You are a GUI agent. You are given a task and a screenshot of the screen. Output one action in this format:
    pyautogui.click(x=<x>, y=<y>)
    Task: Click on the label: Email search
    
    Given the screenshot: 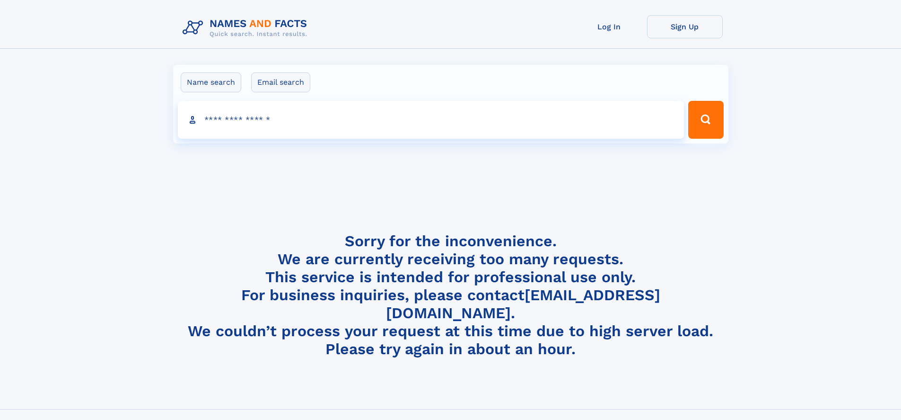 What is the action you would take?
    pyautogui.click(x=281, y=82)
    